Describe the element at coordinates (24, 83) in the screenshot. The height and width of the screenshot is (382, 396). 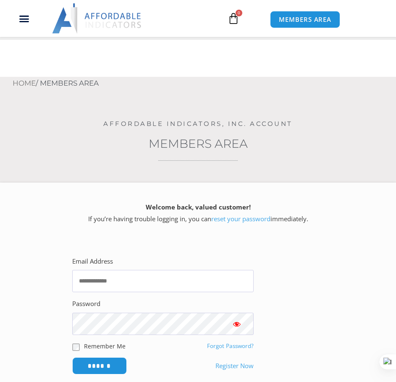
I see `a: Home` at that location.